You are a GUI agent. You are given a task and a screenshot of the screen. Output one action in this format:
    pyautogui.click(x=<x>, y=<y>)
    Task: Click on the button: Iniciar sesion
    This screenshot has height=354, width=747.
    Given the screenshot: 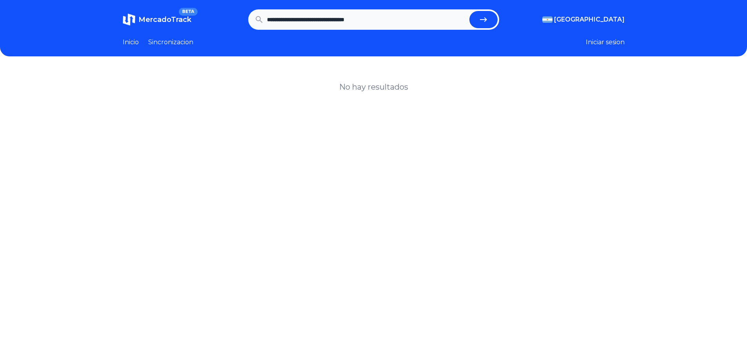 What is the action you would take?
    pyautogui.click(x=605, y=42)
    